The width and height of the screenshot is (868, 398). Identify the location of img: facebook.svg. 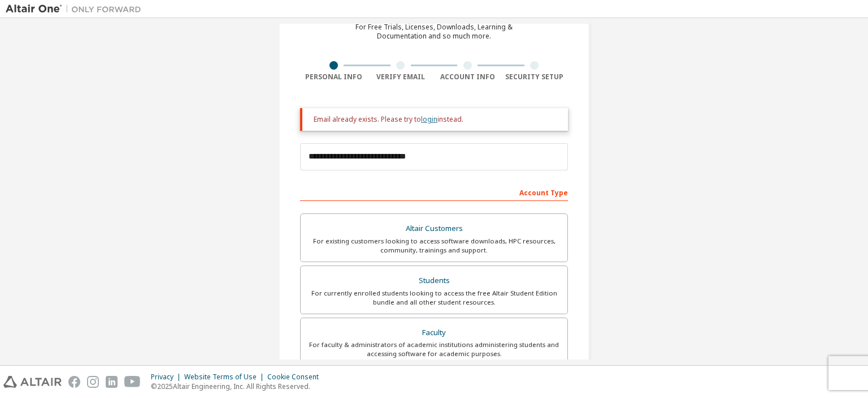
(74, 381).